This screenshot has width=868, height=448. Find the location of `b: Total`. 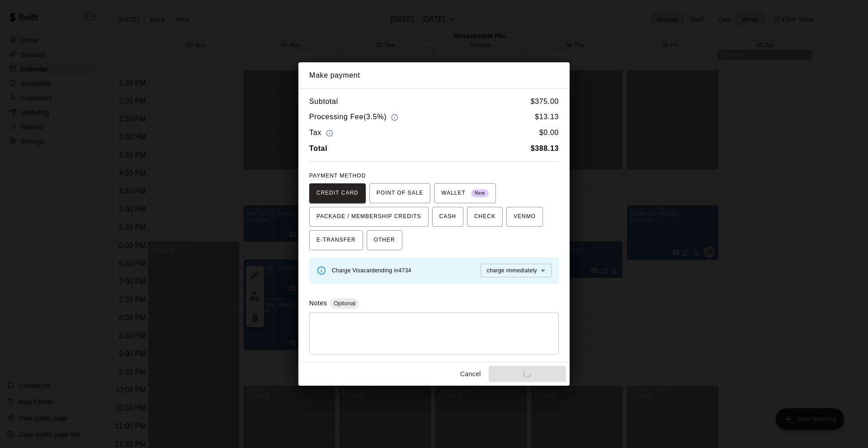

b: Total is located at coordinates (318, 148).